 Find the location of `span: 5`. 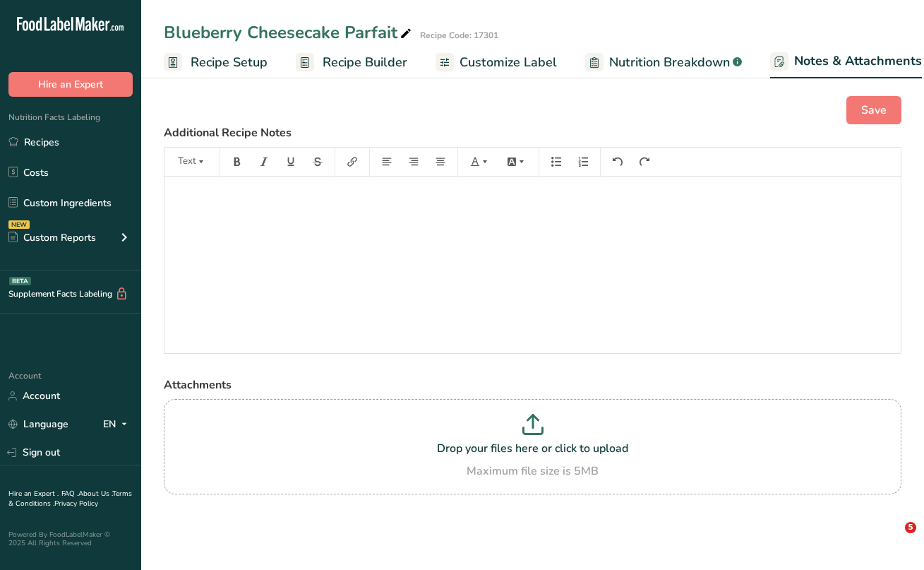

span: 5 is located at coordinates (910, 528).